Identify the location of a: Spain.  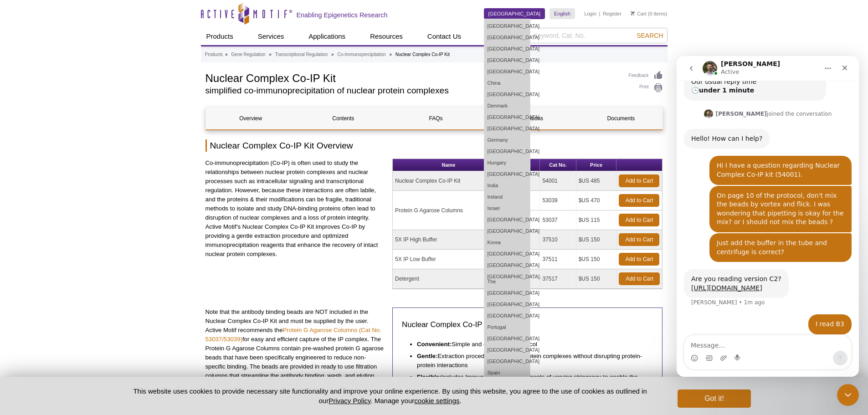
(507, 373).